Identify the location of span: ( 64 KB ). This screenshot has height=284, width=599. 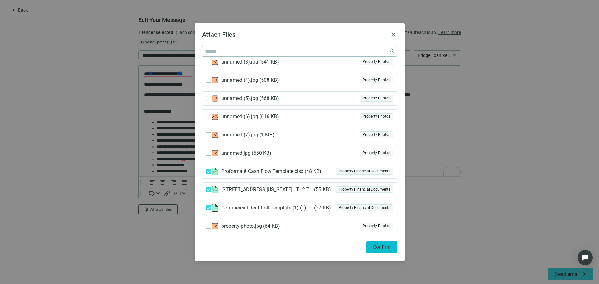
(272, 226).